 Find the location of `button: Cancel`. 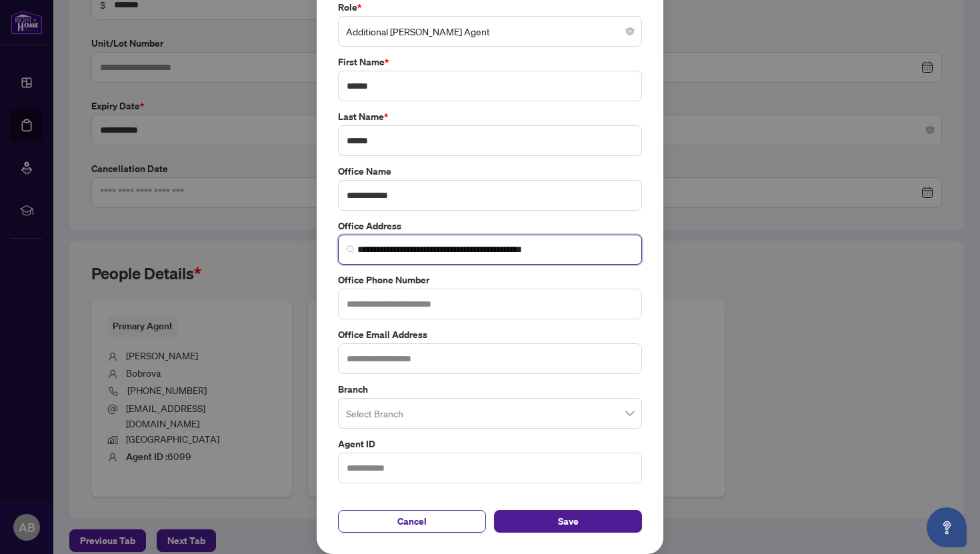

button: Cancel is located at coordinates (412, 521).